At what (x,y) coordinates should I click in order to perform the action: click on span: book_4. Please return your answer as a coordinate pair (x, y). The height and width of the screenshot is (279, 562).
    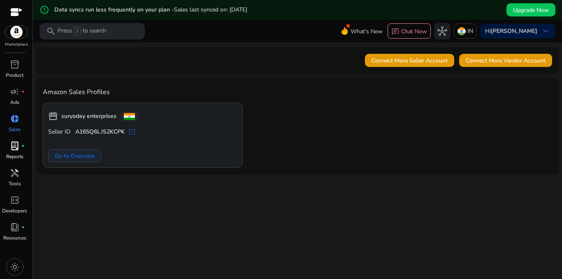
    Looking at the image, I should click on (15, 227).